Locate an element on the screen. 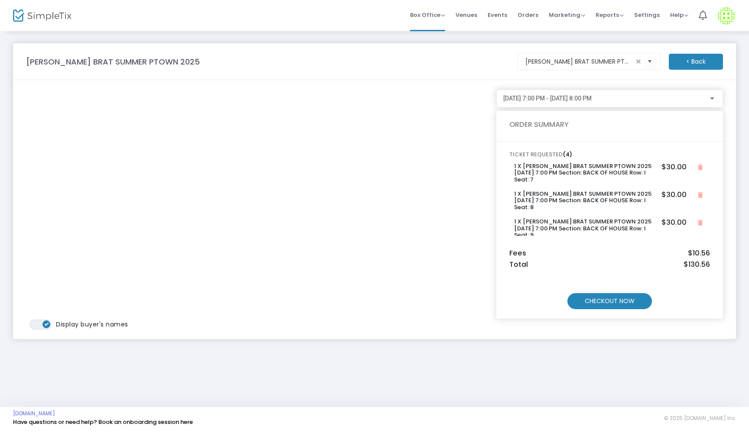  h5: ORDER SUMMARY is located at coordinates (609, 125).